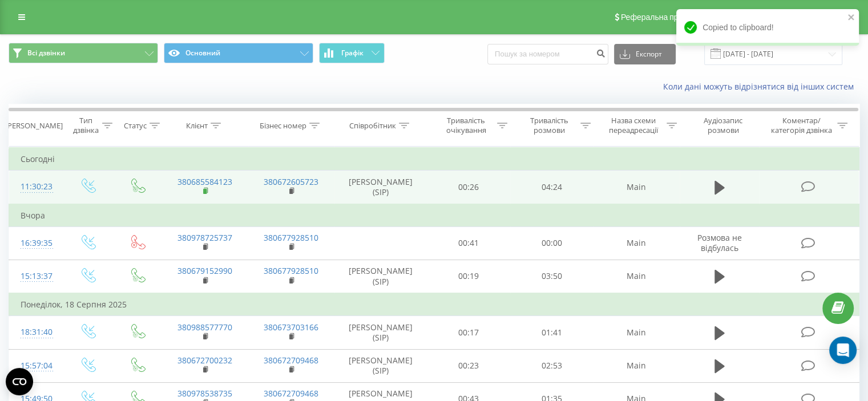  I want to click on td: 00:00, so click(551, 243).